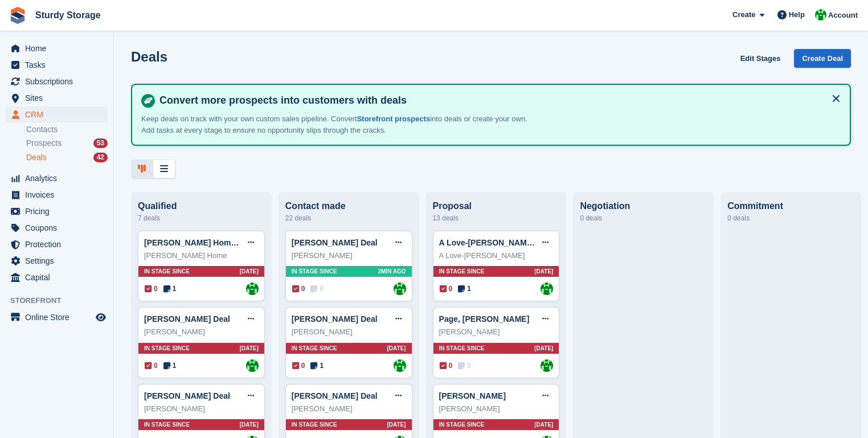 The width and height of the screenshot is (868, 438). I want to click on span: Pricing, so click(59, 211).